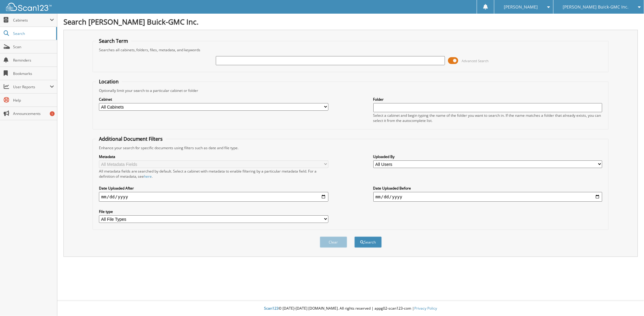 This screenshot has height=316, width=644. Describe the element at coordinates (629, 301) in the screenshot. I see `div: Chat Widget` at that location.